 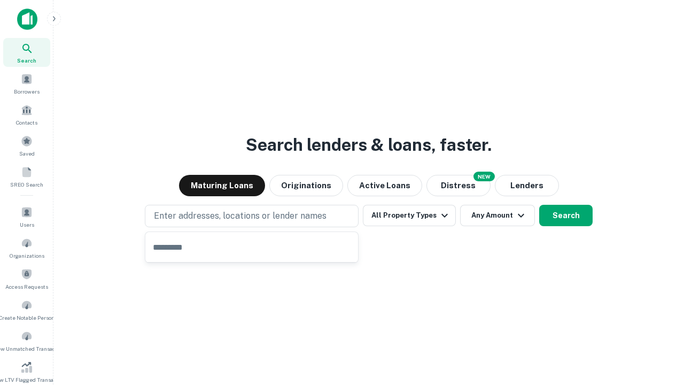 I want to click on button: Active Loans, so click(x=385, y=185).